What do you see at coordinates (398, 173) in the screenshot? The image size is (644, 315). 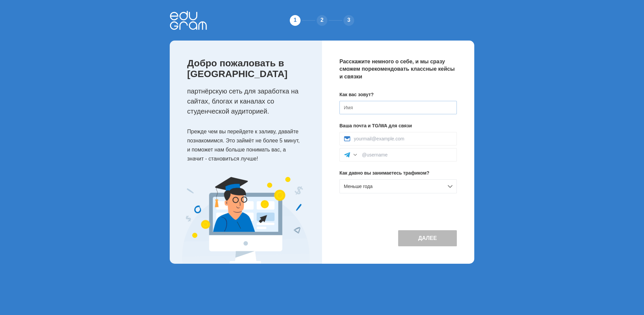 I see `p: Как давно вы занимаетесь трафиком?` at bounding box center [398, 173].